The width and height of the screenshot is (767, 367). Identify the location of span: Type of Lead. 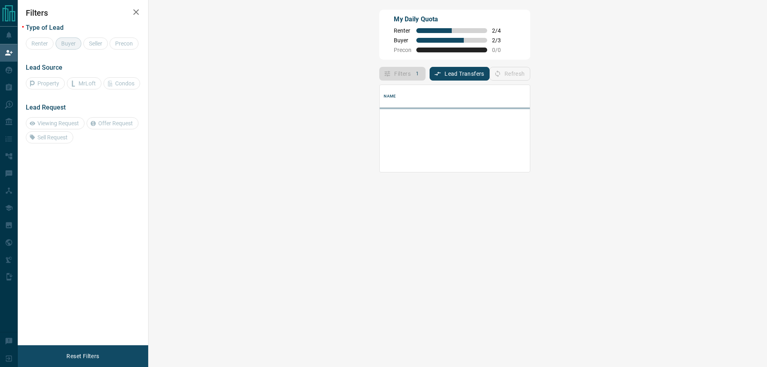
(45, 27).